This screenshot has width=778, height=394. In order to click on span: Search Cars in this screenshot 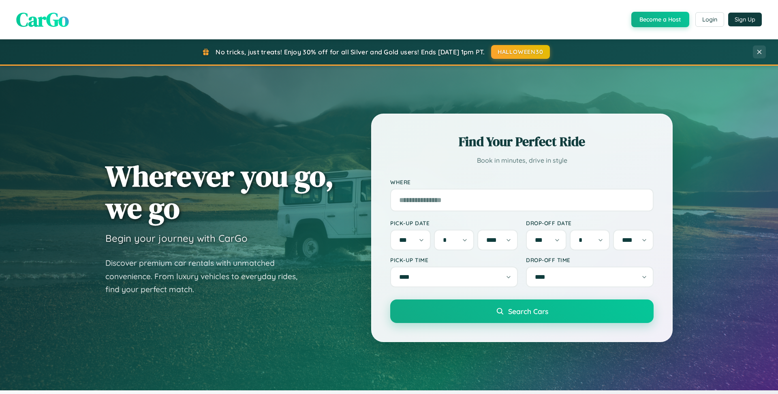, I will do `click(528, 311)`.